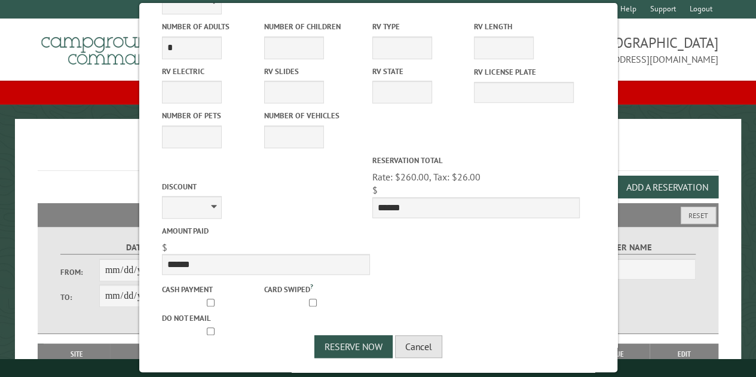  I want to click on th: Dates, so click(153, 354).